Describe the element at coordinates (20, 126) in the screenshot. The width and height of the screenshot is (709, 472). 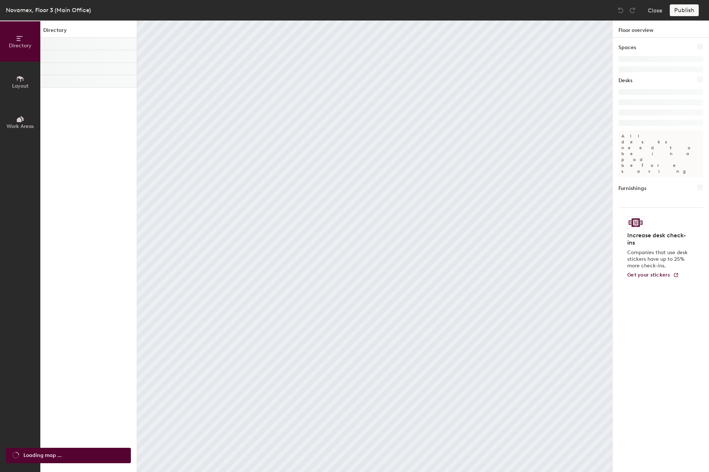
I see `span: Work Areas` at that location.